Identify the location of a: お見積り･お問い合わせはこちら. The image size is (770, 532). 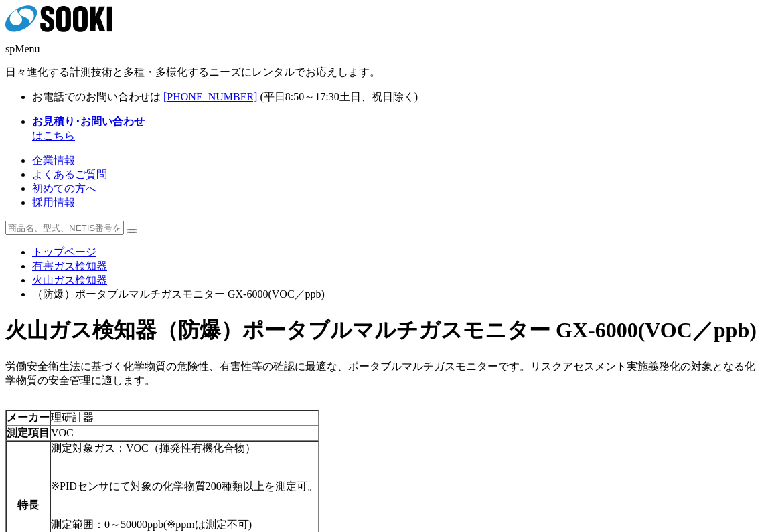
(89, 129).